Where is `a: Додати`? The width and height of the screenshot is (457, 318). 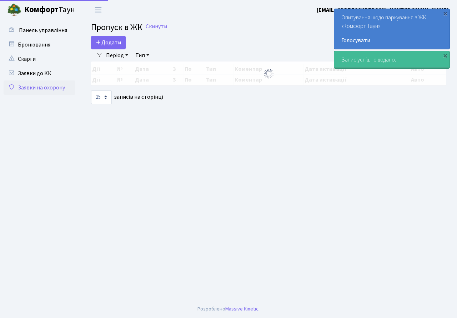
a: Додати is located at coordinates (108, 43).